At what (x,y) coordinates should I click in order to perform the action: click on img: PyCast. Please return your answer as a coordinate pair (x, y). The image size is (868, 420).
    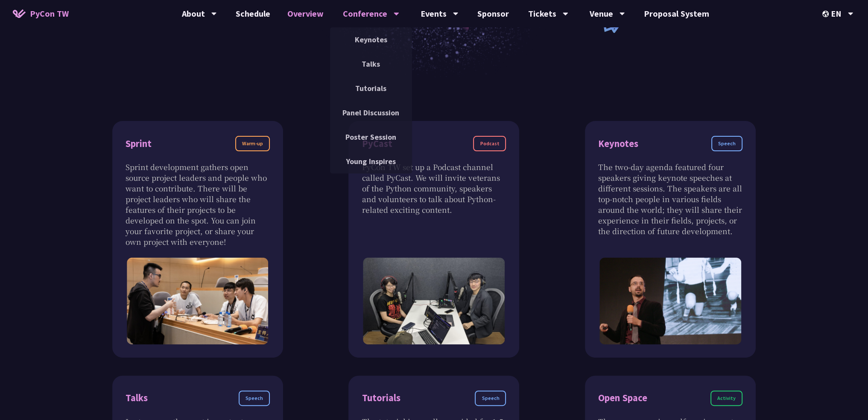
    Looking at the image, I should click on (434, 301).